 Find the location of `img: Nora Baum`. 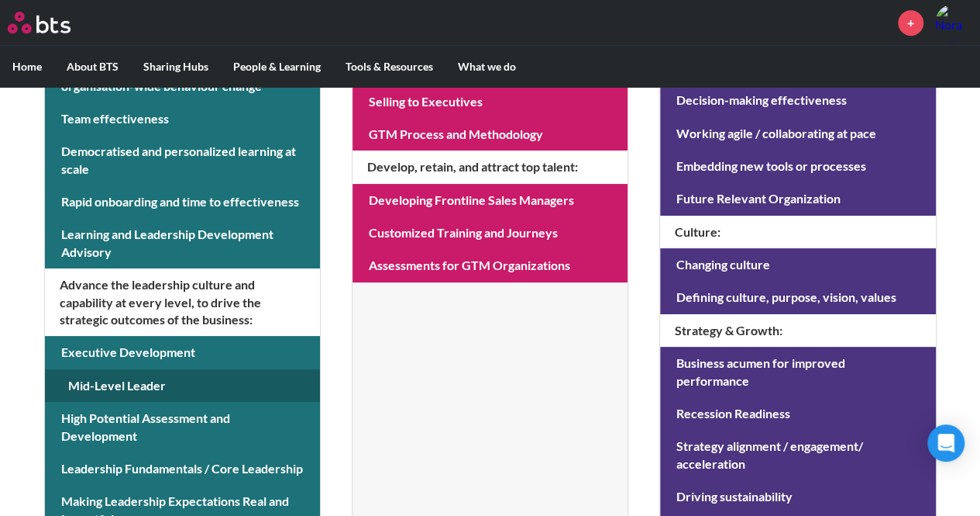

img: Nora Baum is located at coordinates (954, 23).